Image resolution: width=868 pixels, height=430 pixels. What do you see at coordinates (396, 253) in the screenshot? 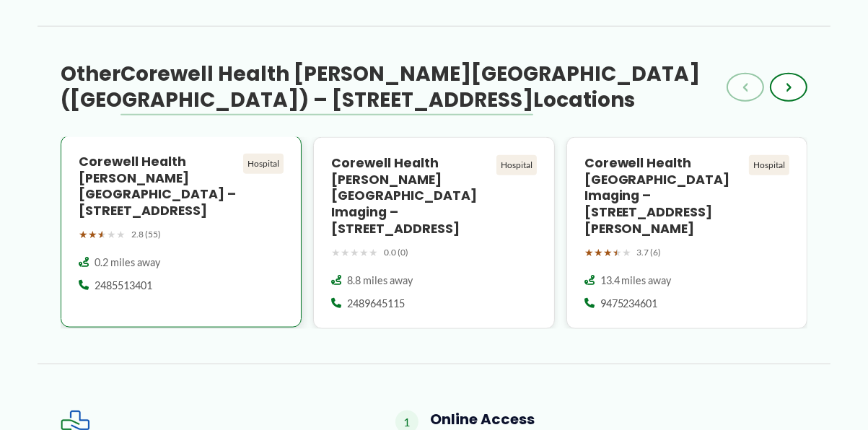
I see `span: 0.0 (0)` at bounding box center [396, 253].